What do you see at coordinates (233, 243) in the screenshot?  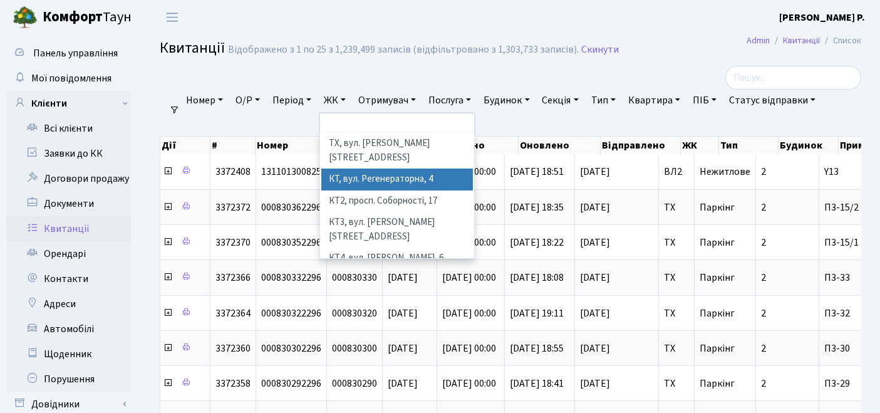 I see `span: 3372370` at bounding box center [233, 243].